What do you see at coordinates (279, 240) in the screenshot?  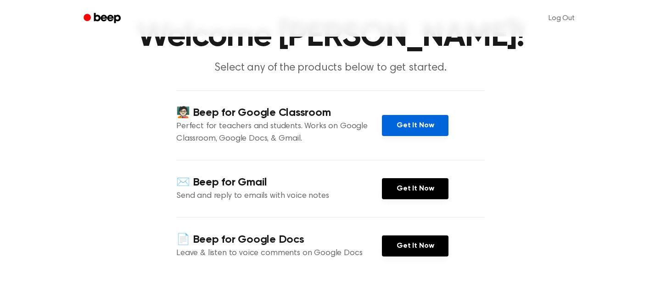 I see `h4: 📄 Beep for Google Docs` at bounding box center [279, 240].